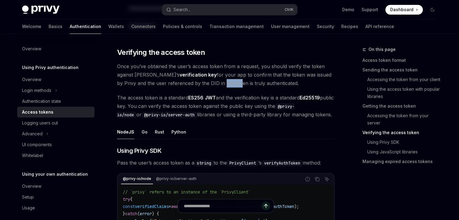  What do you see at coordinates (56, 208) in the screenshot?
I see `a: Usage` at bounding box center [56, 208].